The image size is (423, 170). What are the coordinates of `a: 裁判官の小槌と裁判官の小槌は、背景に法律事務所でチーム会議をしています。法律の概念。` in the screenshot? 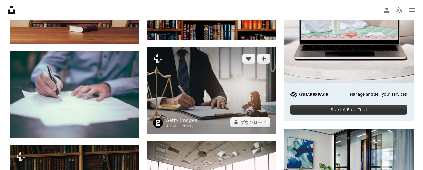 It's located at (211, 90).